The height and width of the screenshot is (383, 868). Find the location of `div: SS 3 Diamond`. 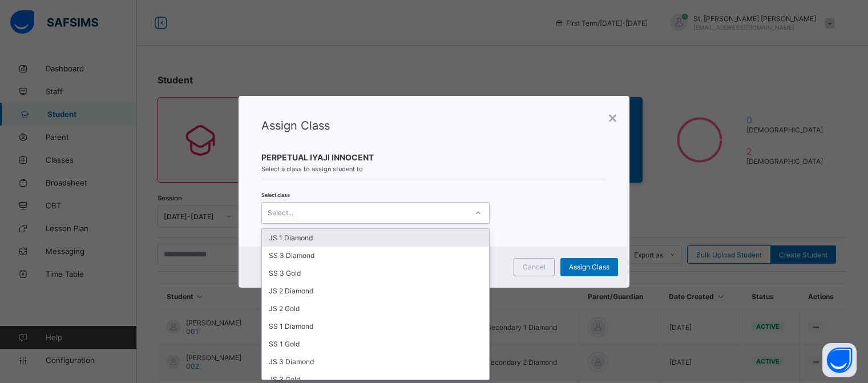

div: SS 3 Diamond is located at coordinates (376, 255).